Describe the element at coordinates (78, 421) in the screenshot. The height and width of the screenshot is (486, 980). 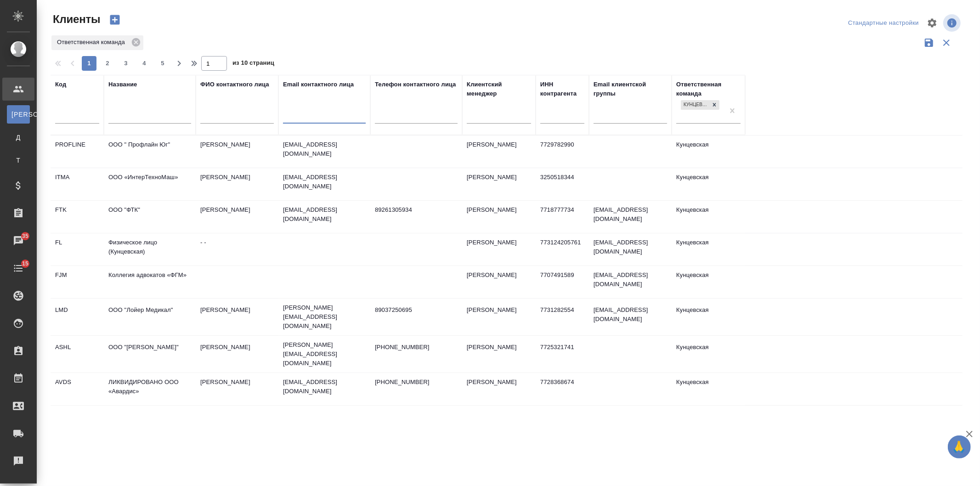
I see `td: MKEV` at that location.